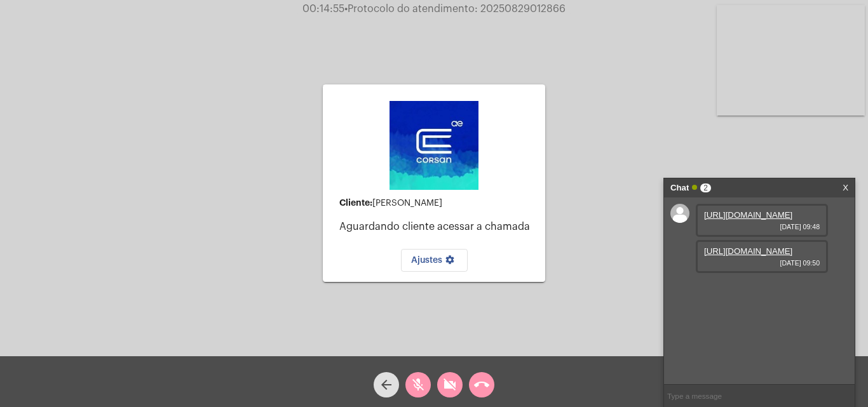  What do you see at coordinates (679, 188) in the screenshot?
I see `strong: Chat` at bounding box center [679, 188].